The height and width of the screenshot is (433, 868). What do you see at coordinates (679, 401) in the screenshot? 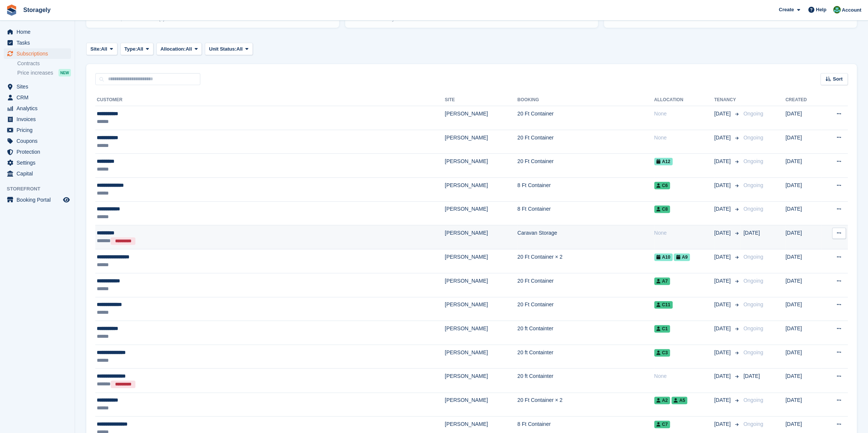
I see `span: A5` at bounding box center [679, 401].